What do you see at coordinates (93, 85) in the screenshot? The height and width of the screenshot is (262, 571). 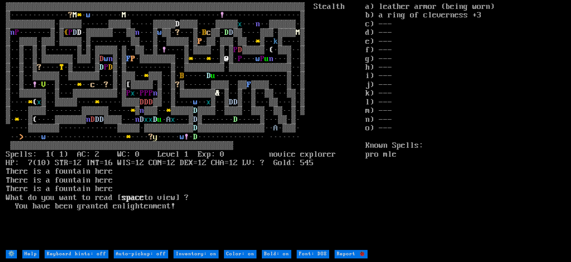 I see `font: c` at bounding box center [93, 85].